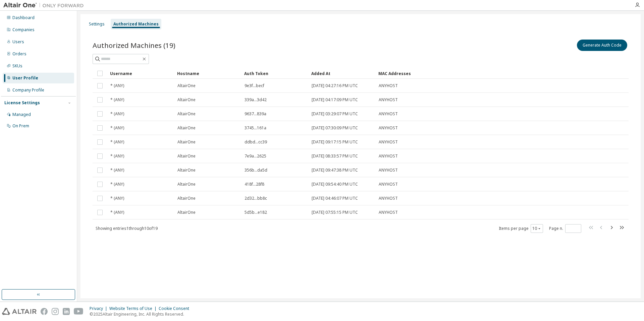 This screenshot has height=321, width=644. What do you see at coordinates (55, 311) in the screenshot?
I see `img: instagram.svg` at bounding box center [55, 311].